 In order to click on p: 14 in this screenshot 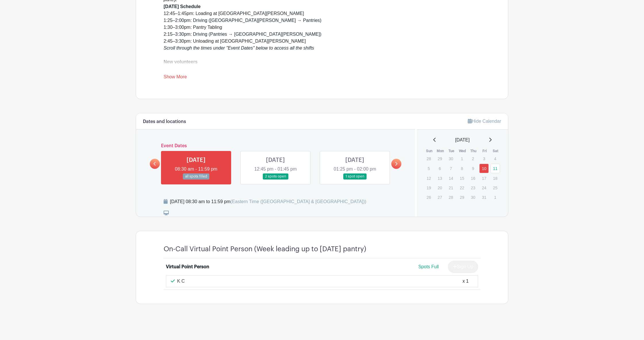, I will do `click(451, 178)`.